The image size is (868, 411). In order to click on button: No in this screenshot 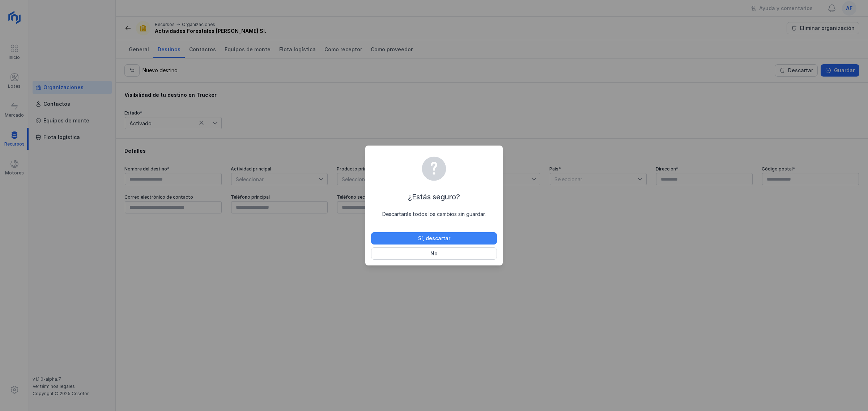, I will do `click(434, 254)`.